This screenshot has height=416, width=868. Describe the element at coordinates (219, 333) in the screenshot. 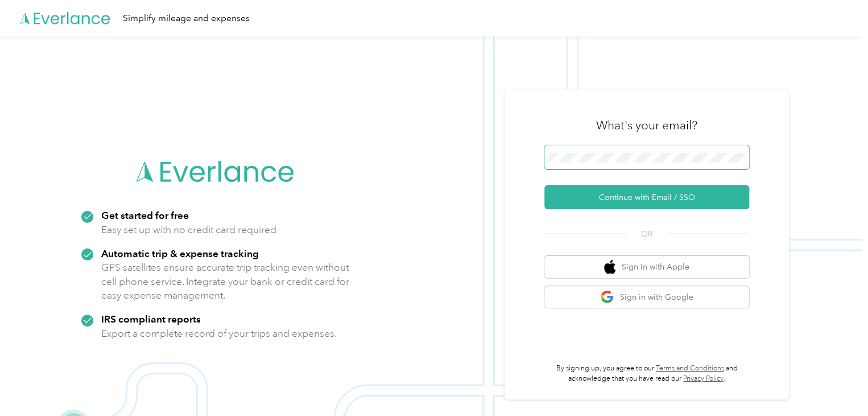

I see `p: Export a complete record of your trips and expenses.` at that location.